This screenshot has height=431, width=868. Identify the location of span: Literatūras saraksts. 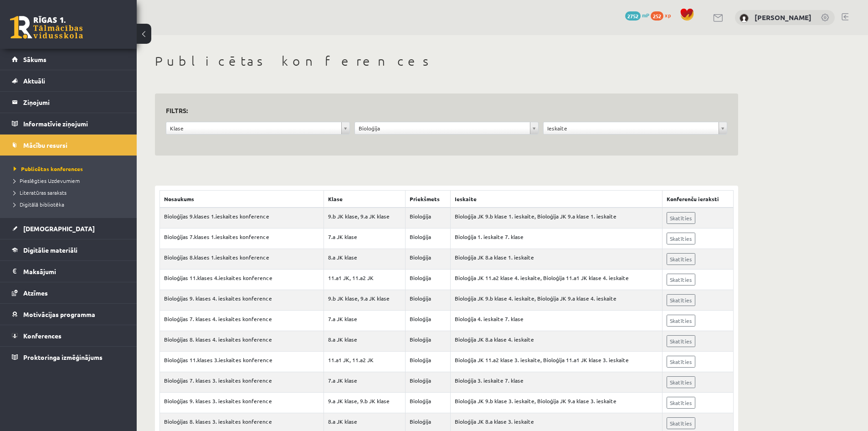
(40, 192).